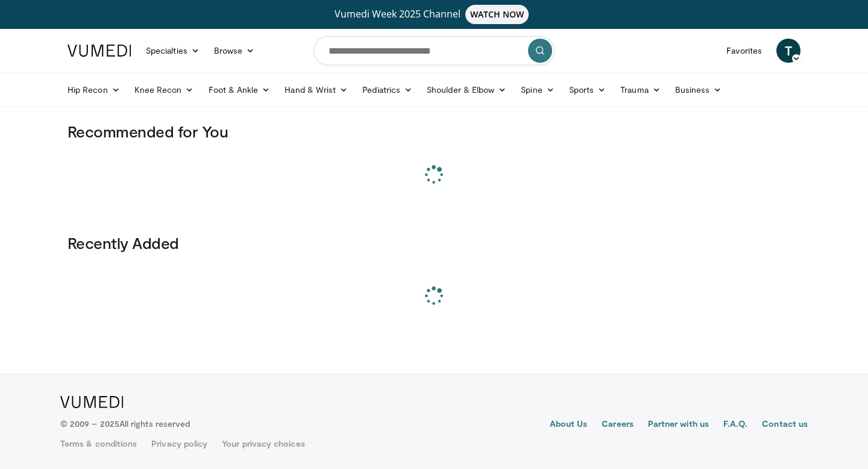  Describe the element at coordinates (467, 90) in the screenshot. I see `a: Shoulder & Elbow` at that location.